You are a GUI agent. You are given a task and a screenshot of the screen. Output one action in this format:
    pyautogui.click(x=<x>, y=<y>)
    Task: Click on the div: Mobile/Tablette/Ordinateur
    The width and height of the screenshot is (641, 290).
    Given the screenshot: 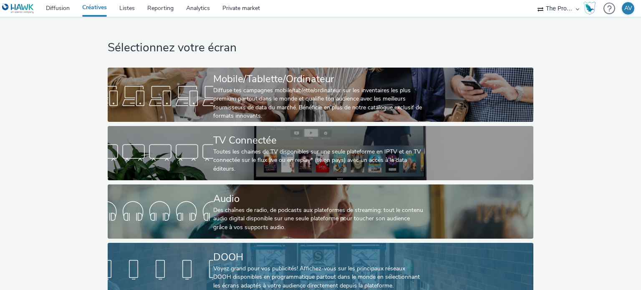 What is the action you would take?
    pyautogui.click(x=319, y=79)
    